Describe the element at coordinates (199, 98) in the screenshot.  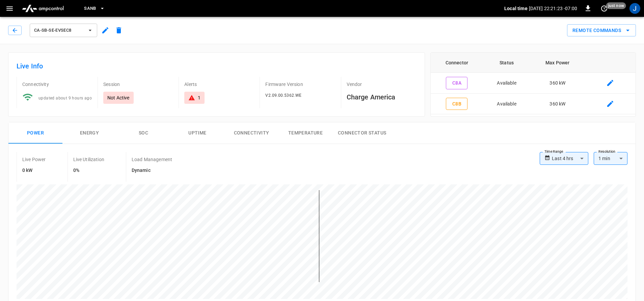
I see `div: 1` at that location.